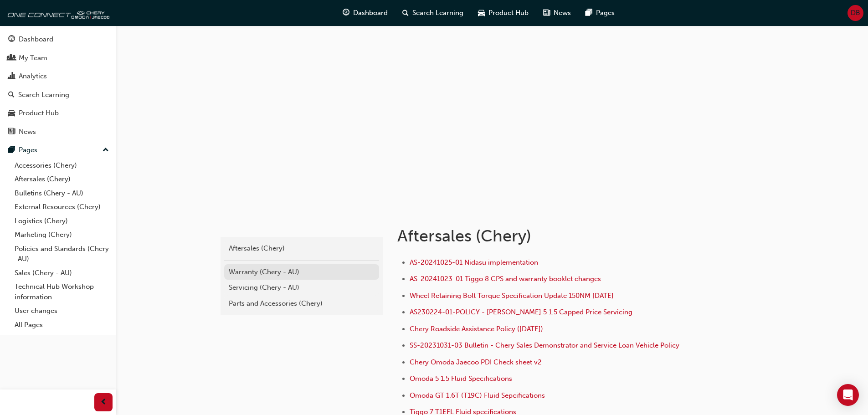 The width and height of the screenshot is (868, 415). I want to click on a: Warranty (Chery - AU), so click(302, 272).